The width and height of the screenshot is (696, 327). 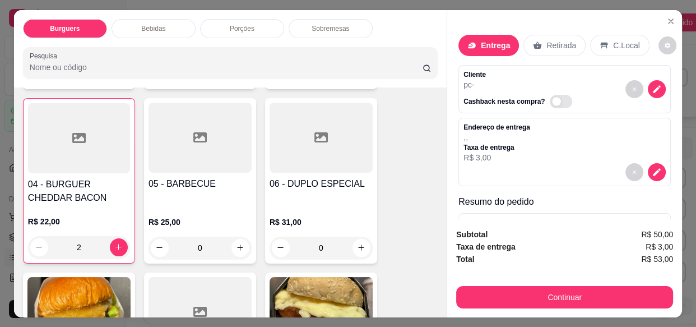 I want to click on p: pc -, so click(x=519, y=85).